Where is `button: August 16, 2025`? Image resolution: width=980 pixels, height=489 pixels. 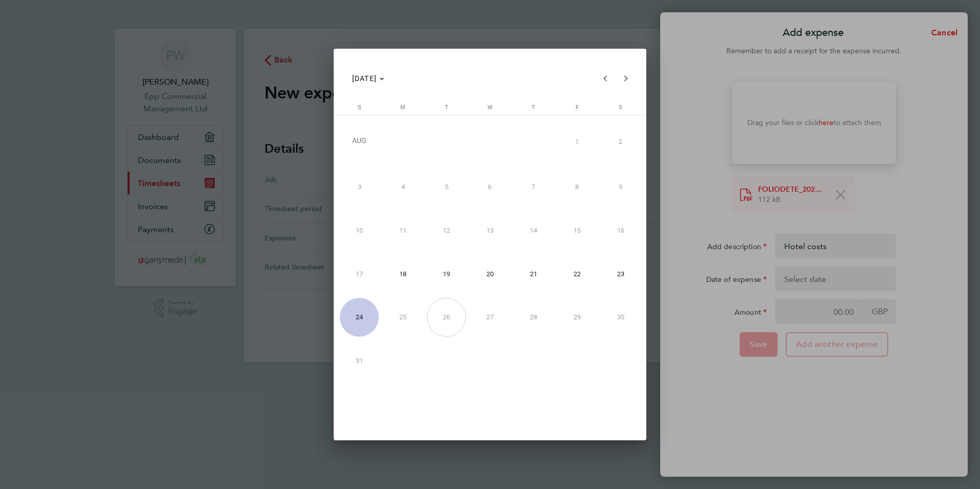
button: August 16, 2025 is located at coordinates (621, 230).